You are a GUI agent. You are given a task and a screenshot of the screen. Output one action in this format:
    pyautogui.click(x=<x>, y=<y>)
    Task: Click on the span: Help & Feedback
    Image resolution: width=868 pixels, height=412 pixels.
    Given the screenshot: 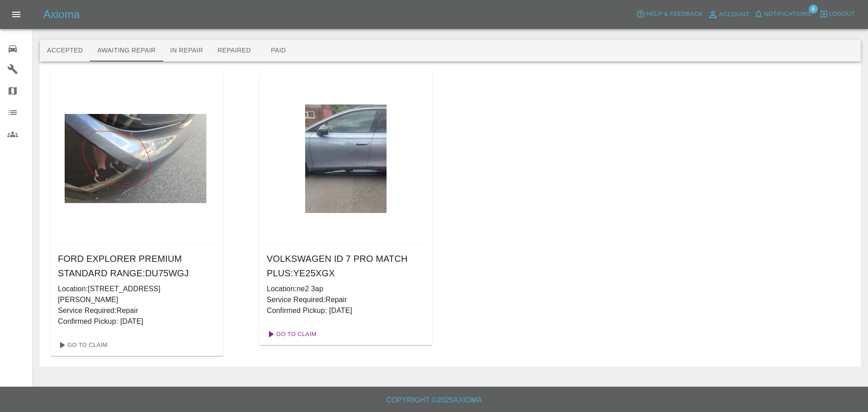 What is the action you would take?
    pyautogui.click(x=674, y=14)
    